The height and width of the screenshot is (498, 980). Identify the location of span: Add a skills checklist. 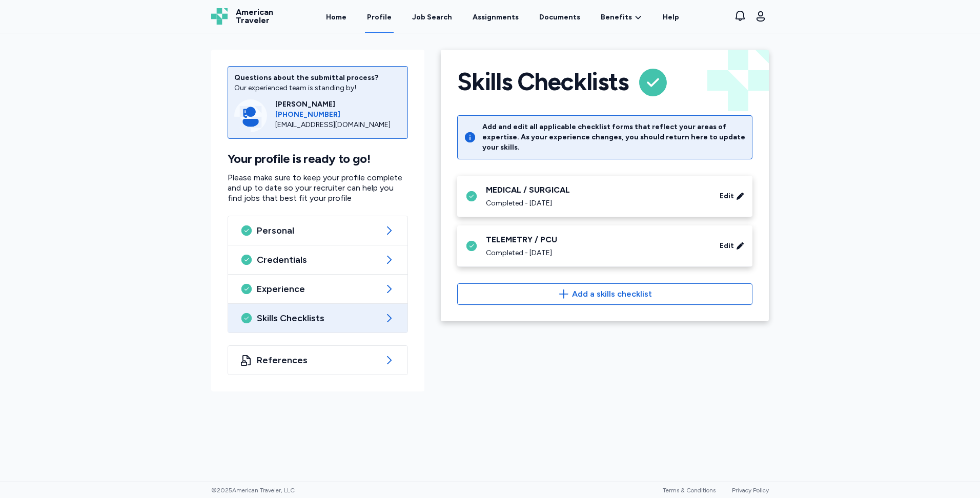
(612, 294).